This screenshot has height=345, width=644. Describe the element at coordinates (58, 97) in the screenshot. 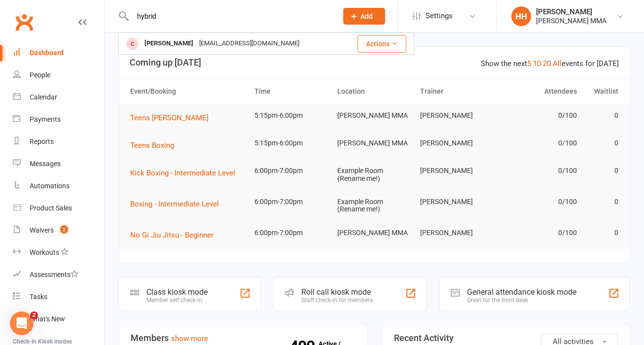

I see `a: Calendar` at that location.